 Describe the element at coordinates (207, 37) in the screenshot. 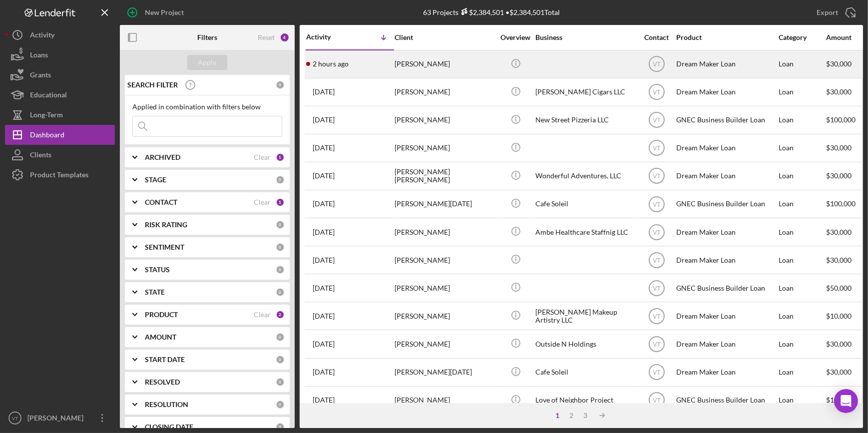

I see `b: Filters` at that location.